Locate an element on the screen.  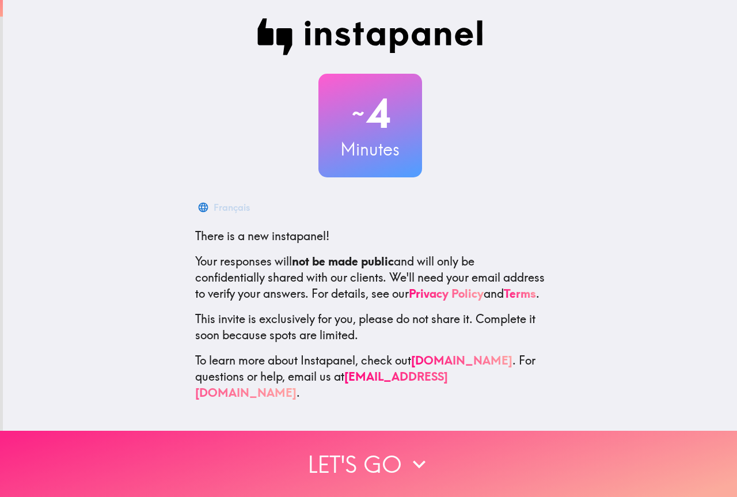
h2: 4 is located at coordinates (370, 113).